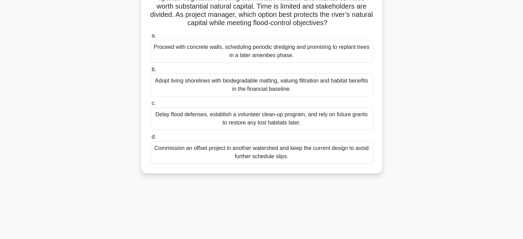 This screenshot has height=239, width=523. What do you see at coordinates (154, 103) in the screenshot?
I see `span: c.` at bounding box center [154, 103].